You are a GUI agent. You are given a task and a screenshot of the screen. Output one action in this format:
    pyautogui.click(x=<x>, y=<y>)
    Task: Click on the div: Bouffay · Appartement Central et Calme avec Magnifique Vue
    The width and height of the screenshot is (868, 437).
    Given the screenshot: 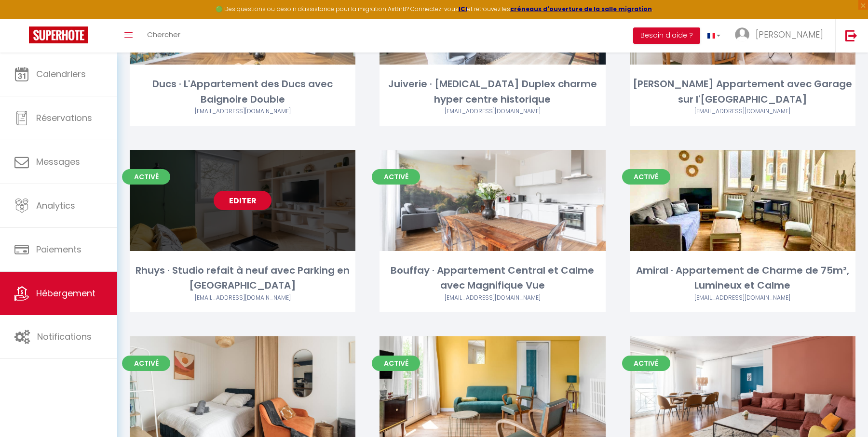 What is the action you would take?
    pyautogui.click(x=493, y=278)
    